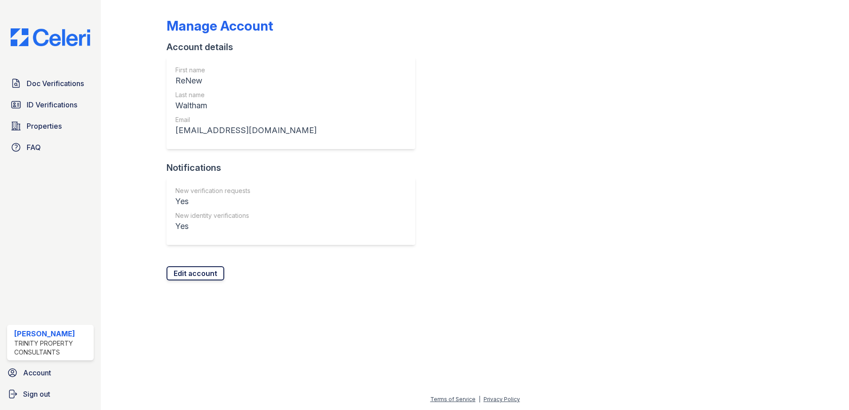 Image resolution: width=849 pixels, height=410 pixels. What do you see at coordinates (213, 216) in the screenshot?
I see `div: New identity verifications` at bounding box center [213, 216].